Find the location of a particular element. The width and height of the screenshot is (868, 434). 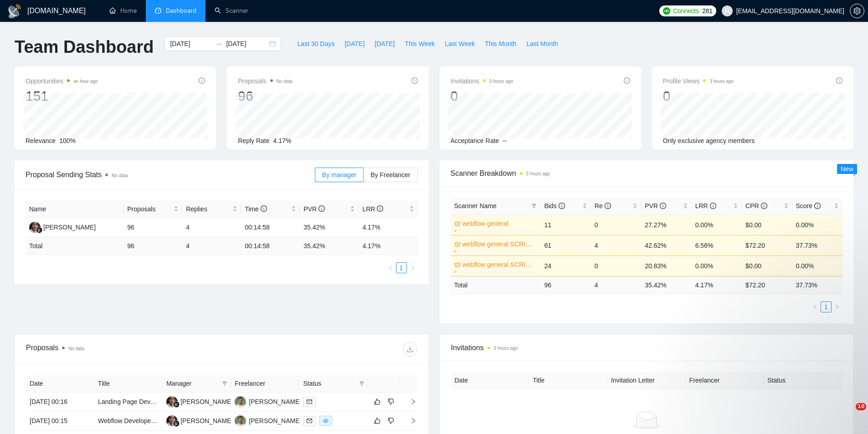

span: Replies is located at coordinates (208, 209).